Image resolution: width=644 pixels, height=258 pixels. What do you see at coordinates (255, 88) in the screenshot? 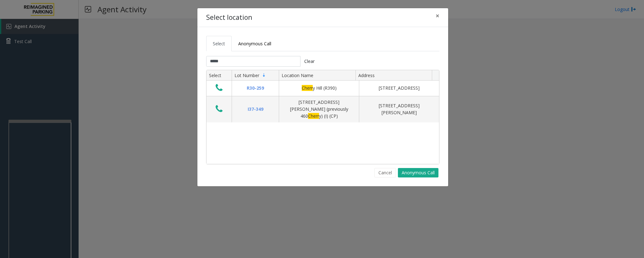
I see `div: R30-259` at bounding box center [255, 88].